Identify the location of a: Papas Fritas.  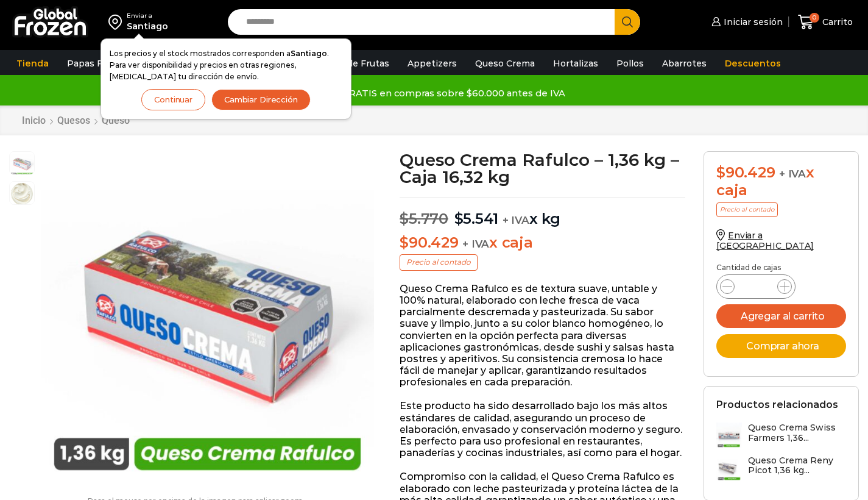
(95, 63).